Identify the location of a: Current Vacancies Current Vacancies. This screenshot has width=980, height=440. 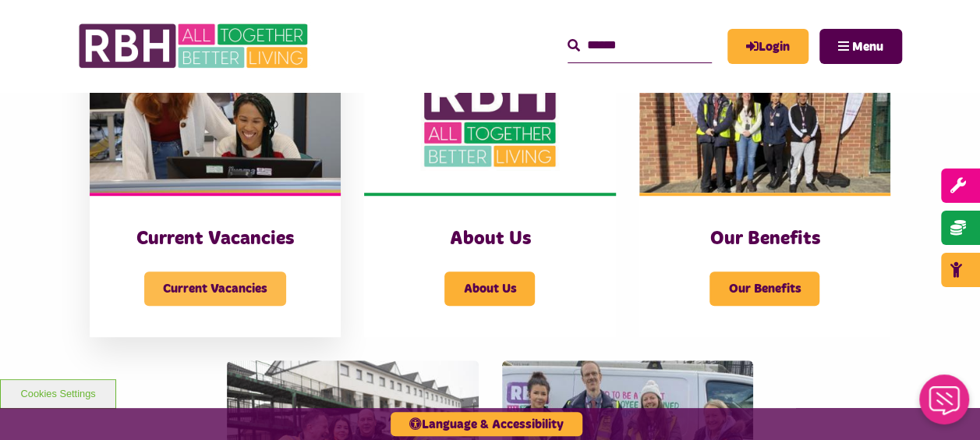
(216, 187).